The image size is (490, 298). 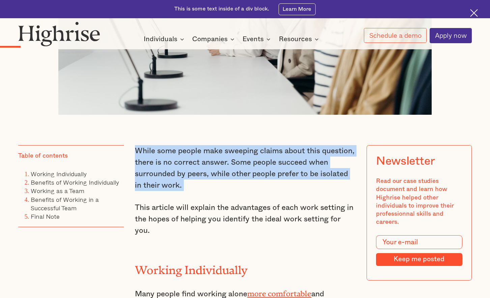 What do you see at coordinates (245, 168) in the screenshot?
I see `p: While some people make sweeping claims about this question, there is no correct answer. Some peop...` at bounding box center [245, 168].